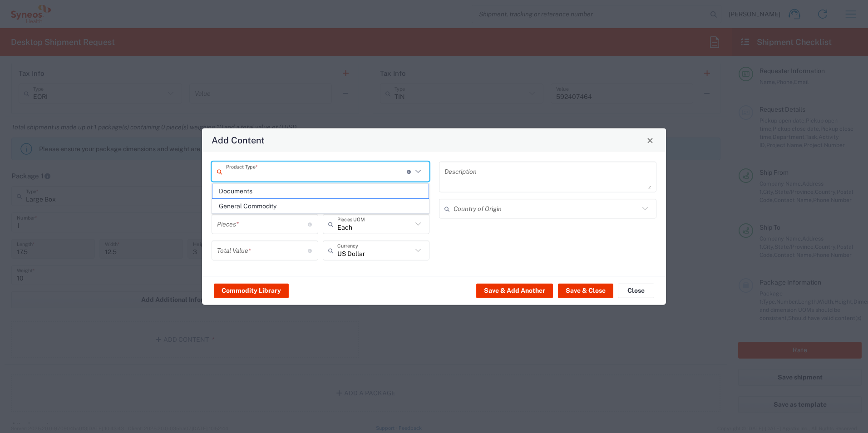 The image size is (868, 433). Describe the element at coordinates (320, 191) in the screenshot. I see `span: Documents` at that location.